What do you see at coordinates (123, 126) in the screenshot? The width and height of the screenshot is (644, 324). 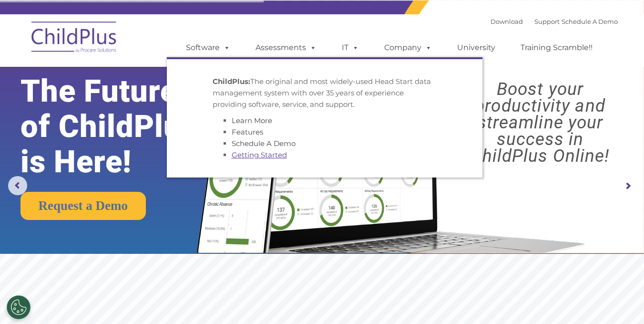 I see `rs-layer: The Future of ChildPlus is Here!` at bounding box center [123, 126].